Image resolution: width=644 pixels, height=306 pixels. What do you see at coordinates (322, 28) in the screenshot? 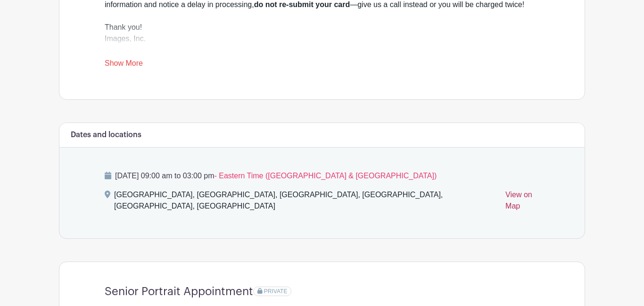
I see `div: Thank you!` at bounding box center [322, 28].